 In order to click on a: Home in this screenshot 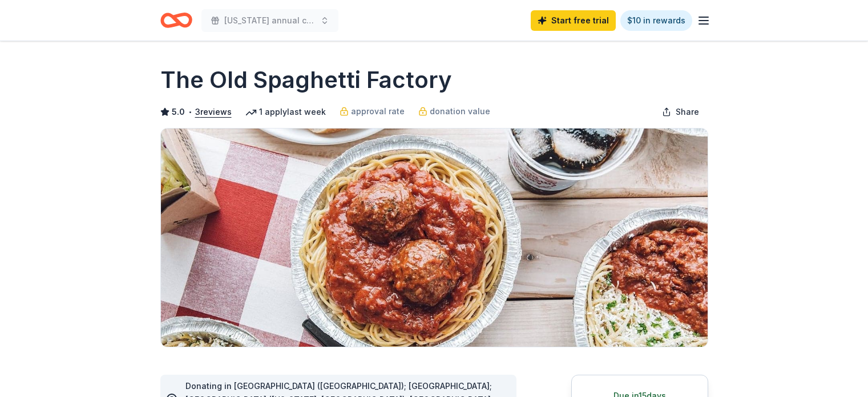, I will do `click(176, 20)`.